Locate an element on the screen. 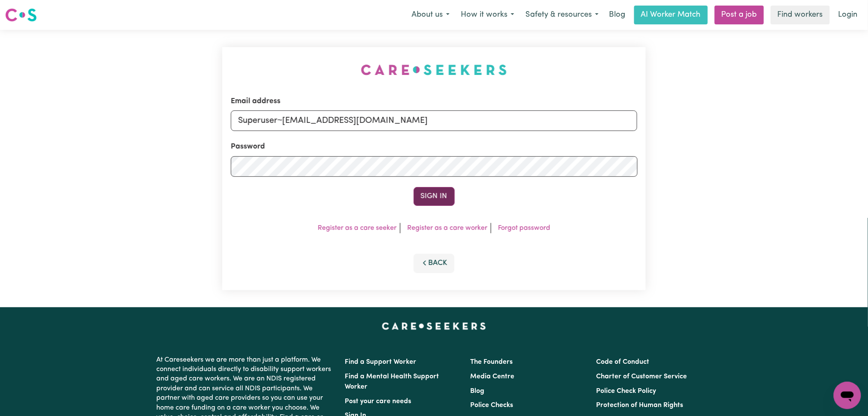 The width and height of the screenshot is (868, 416). button: Back is located at coordinates (434, 263).